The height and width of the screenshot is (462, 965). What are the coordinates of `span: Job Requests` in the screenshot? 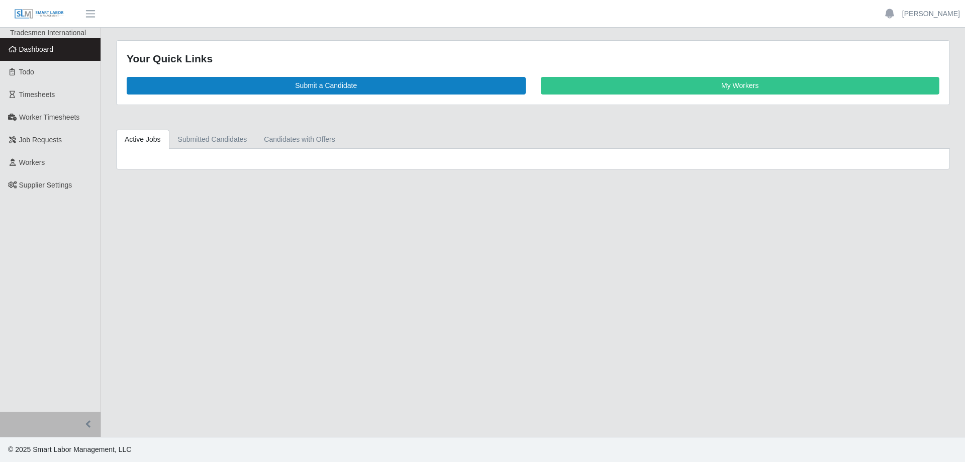 It's located at (41, 140).